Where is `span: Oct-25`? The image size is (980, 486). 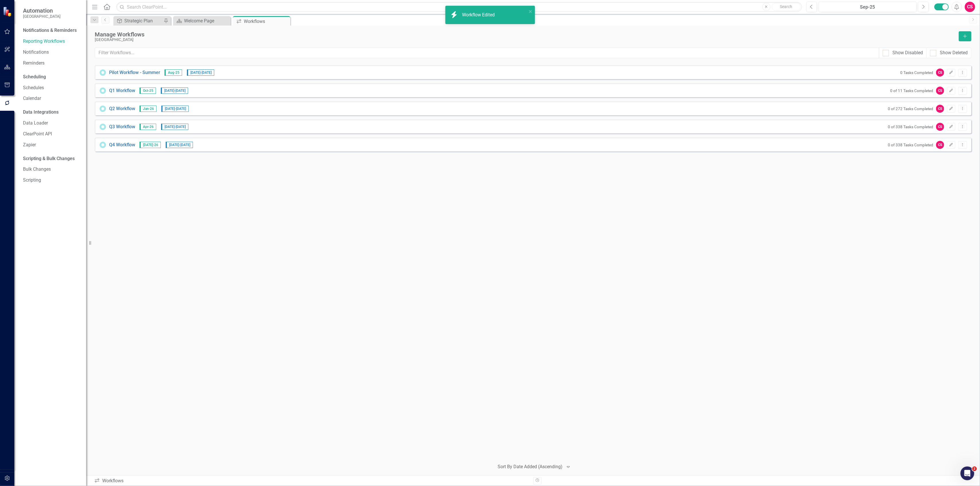 span: Oct-25 is located at coordinates (148, 91).